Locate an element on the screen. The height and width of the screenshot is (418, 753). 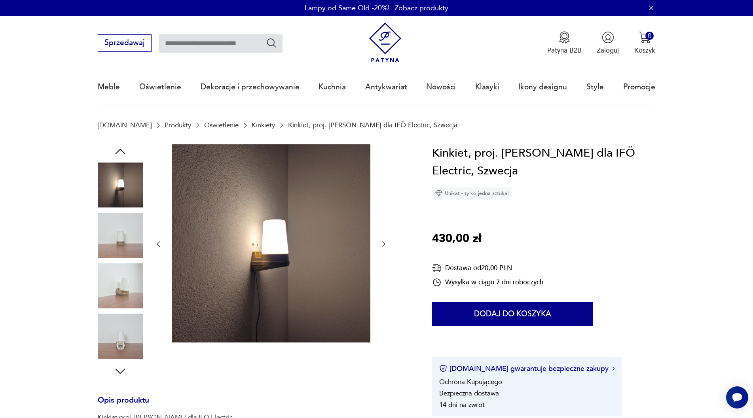
a: Style is located at coordinates (595, 87).